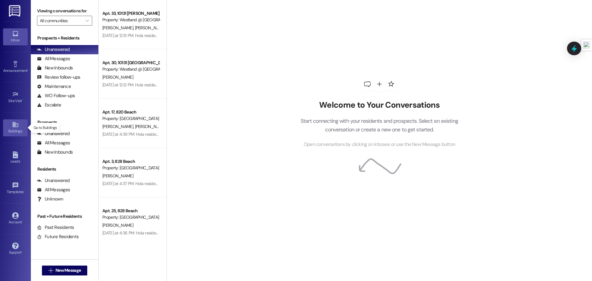 This screenshot has height=281, width=592. Describe the element at coordinates (59, 77) in the screenshot. I see `div: Review follow-ups` at that location.